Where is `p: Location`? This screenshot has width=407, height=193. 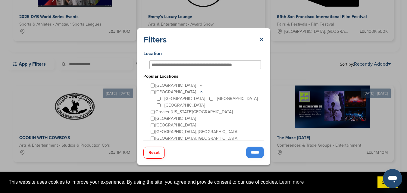 p: Location is located at coordinates (202, 54).